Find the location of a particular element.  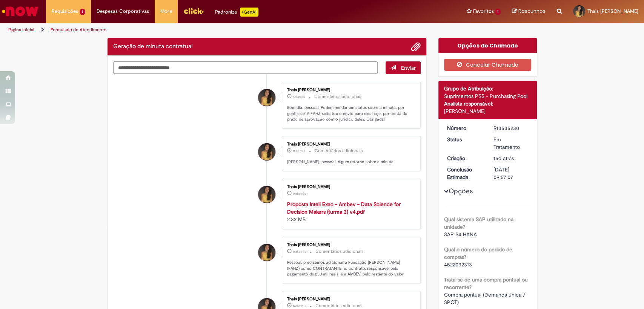

h2: Geração de minuta contratual Histórico de tíquete is located at coordinates (153, 47).